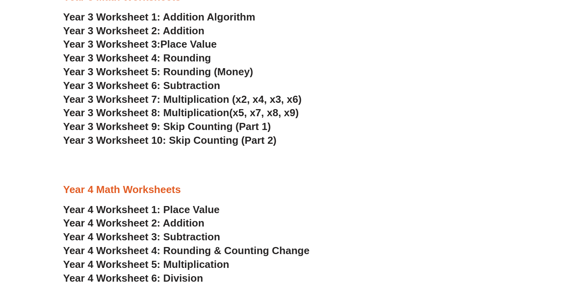 Image resolution: width=568 pixels, height=286 pixels. What do you see at coordinates (134, 31) in the screenshot?
I see `a: Year 3 Worksheet 2: Addition` at bounding box center [134, 31].